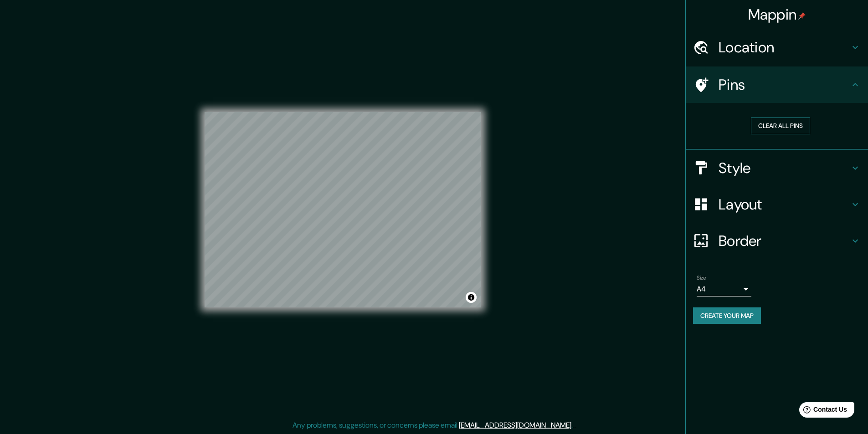  Describe the element at coordinates (777, 168) in the screenshot. I see `div: Style` at that location.